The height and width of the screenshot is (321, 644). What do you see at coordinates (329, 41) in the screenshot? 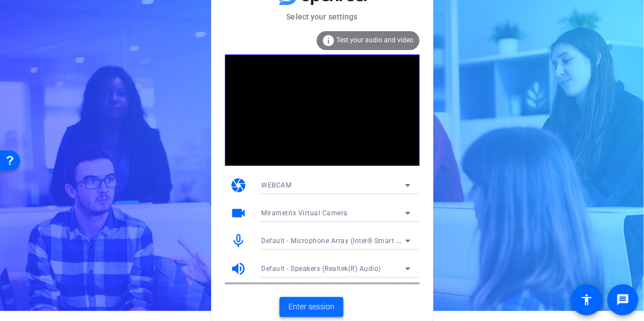
I see `mat-icon: info` at bounding box center [329, 41].